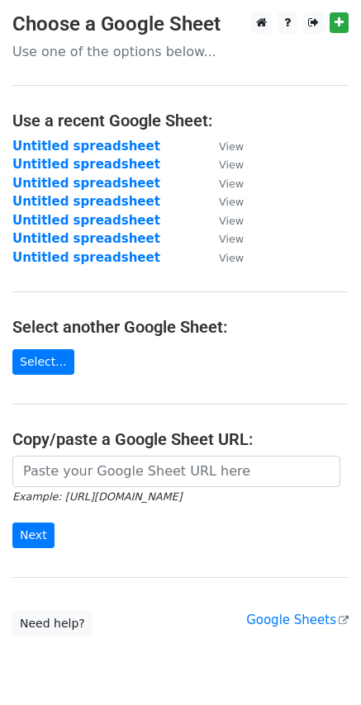 This screenshot has width=361, height=705. What do you see at coordinates (180, 51) in the screenshot?
I see `p: Use one of the options below...` at bounding box center [180, 51].